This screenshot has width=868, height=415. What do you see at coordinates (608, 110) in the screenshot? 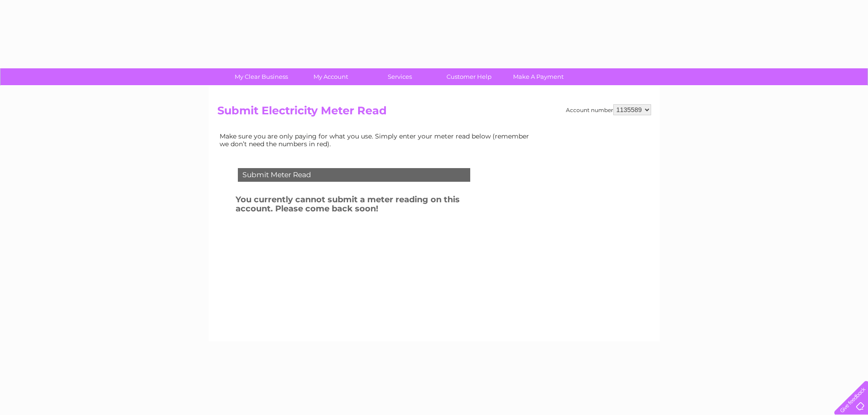
I see `div: Account number` at bounding box center [608, 110].